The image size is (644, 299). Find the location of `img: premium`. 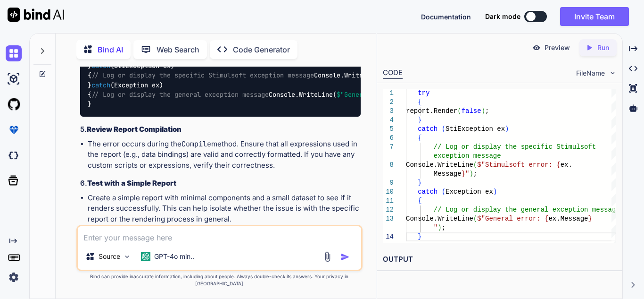

img: premium is located at coordinates (14, 130).